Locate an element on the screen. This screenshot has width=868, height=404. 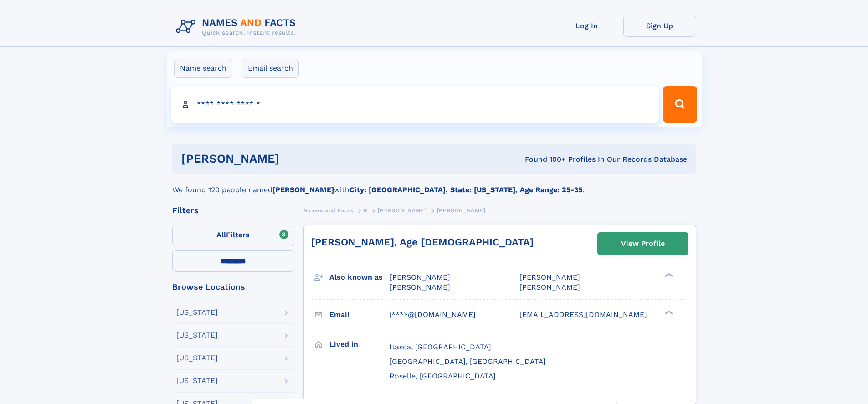
a: Sign Up is located at coordinates (660, 26).